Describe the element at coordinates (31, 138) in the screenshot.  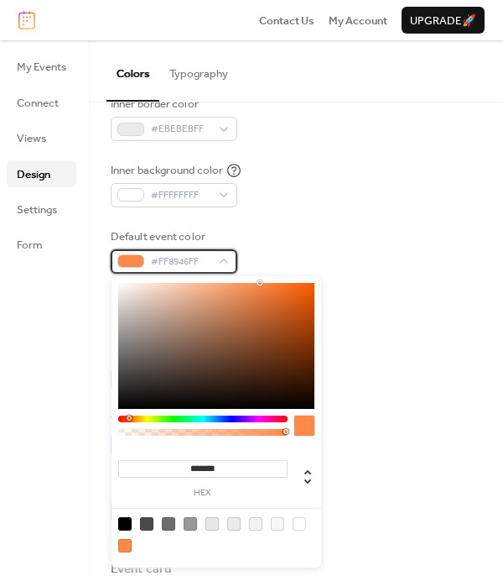
I see `span: Views` at that location.